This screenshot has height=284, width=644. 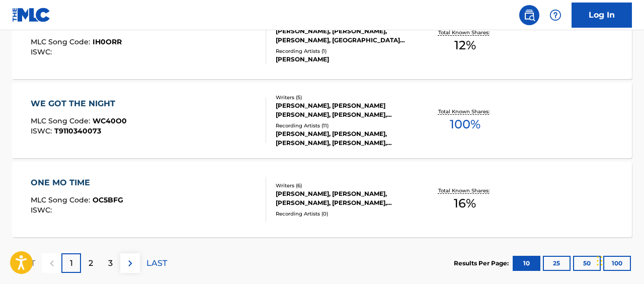 I want to click on div: Recording Artists ( 11 ), so click(x=344, y=126).